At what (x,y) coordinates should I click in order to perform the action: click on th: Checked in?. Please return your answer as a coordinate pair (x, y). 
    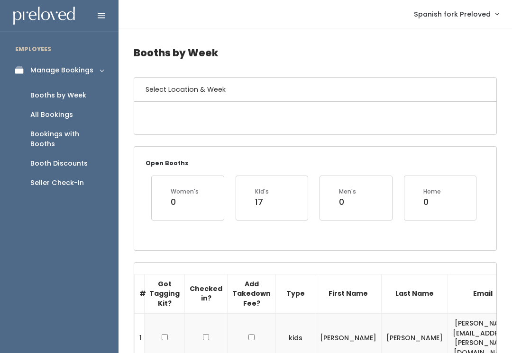
    Looking at the image, I should click on (206, 294).